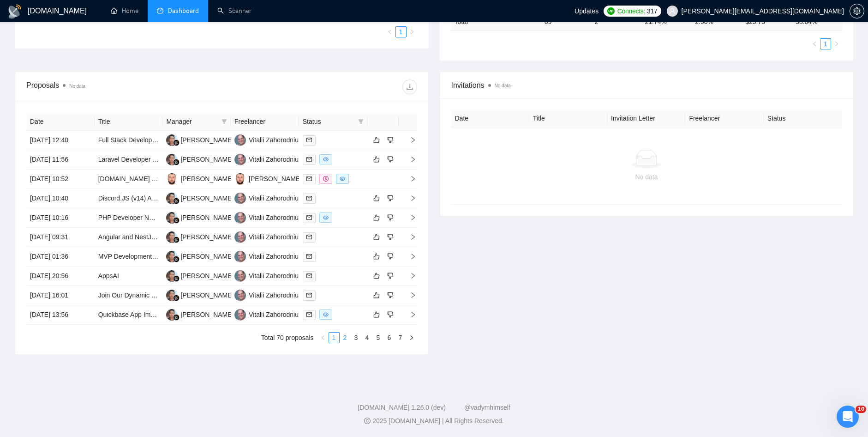  Describe the element at coordinates (345, 338) in the screenshot. I see `li: 2` at that location.